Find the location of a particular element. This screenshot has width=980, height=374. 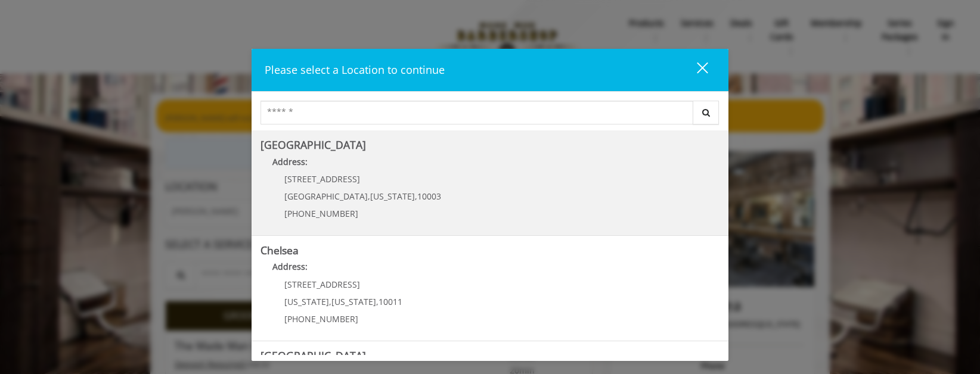

b: Chelsea is located at coordinates (279, 250).